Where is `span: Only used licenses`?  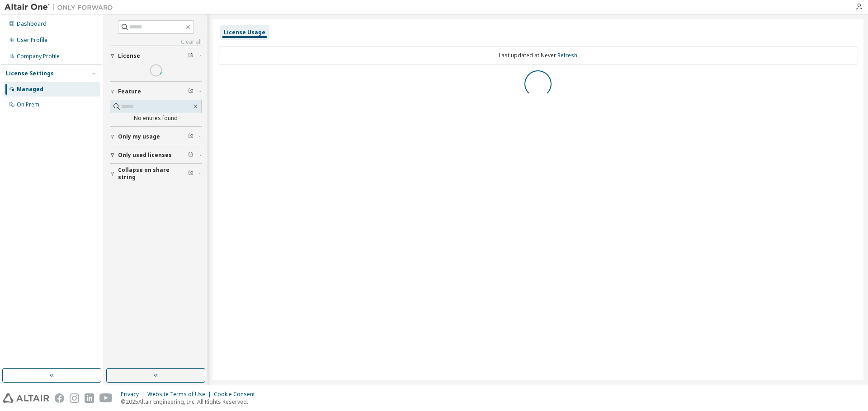 span: Only used licenses is located at coordinates (145, 155).